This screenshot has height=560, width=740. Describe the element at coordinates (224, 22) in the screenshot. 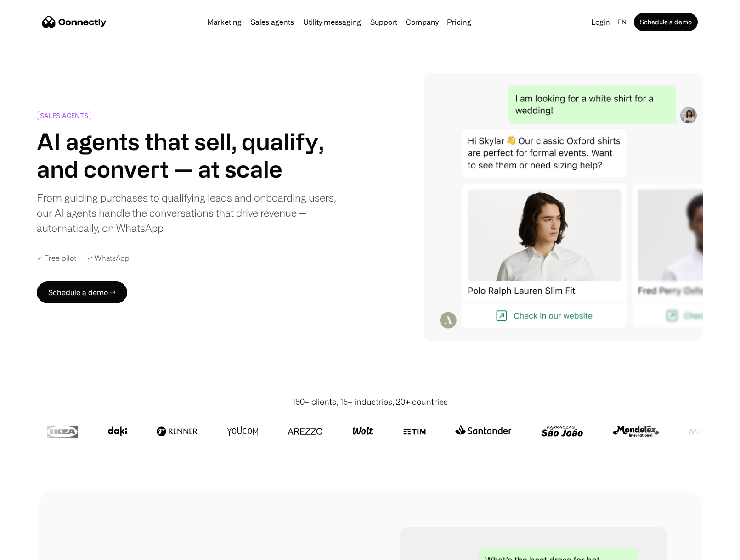

I see `a: Marketing` at that location.